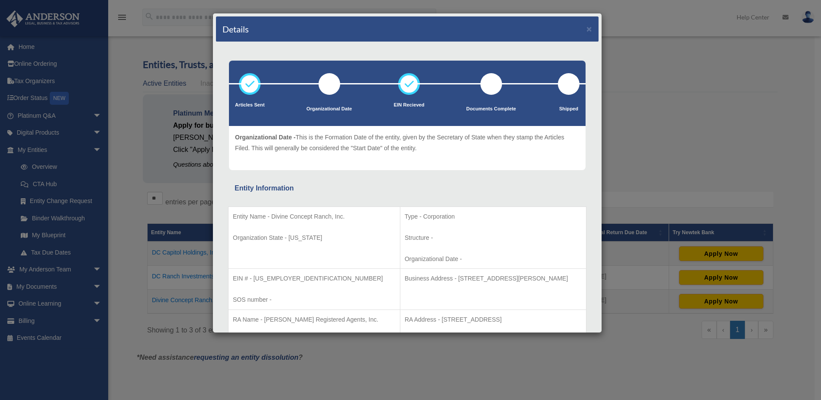 The width and height of the screenshot is (821, 400). I want to click on p: SOS number -, so click(314, 299).